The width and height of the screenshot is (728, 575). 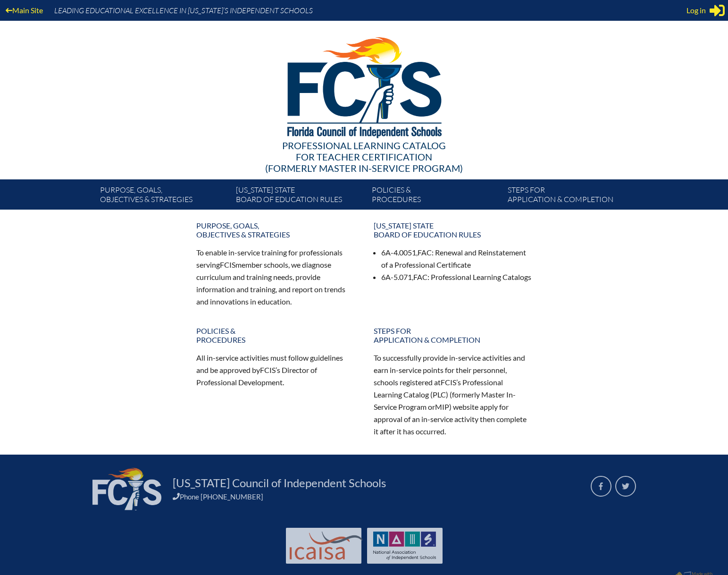 What do you see at coordinates (127, 489) in the screenshot?
I see `img: FCIS_logo_white` at bounding box center [127, 489].